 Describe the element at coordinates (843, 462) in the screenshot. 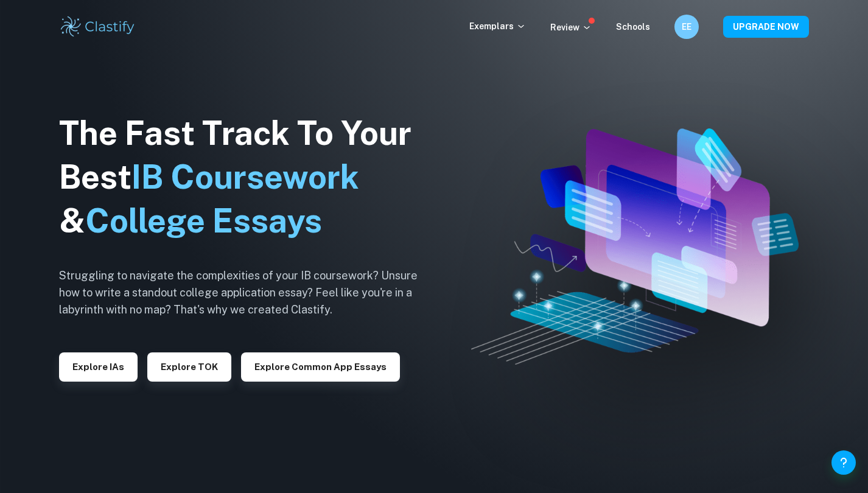

I see `button: Help and Feedback` at that location.